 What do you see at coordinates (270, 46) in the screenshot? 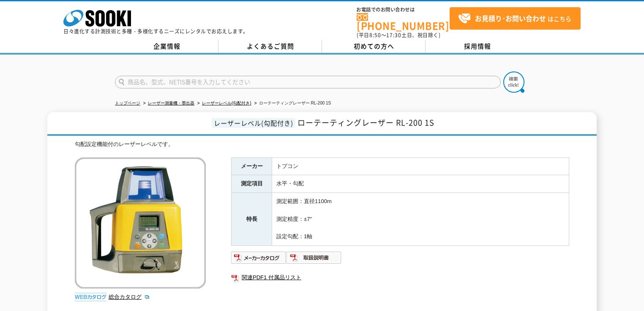
I see `a: よくあるご質問` at bounding box center [270, 46].